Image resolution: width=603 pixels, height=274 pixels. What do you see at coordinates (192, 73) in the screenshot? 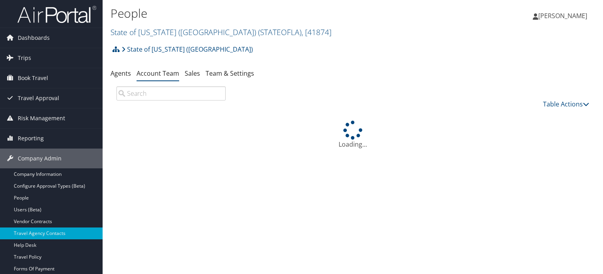
I see `a: Sales` at bounding box center [192, 73].